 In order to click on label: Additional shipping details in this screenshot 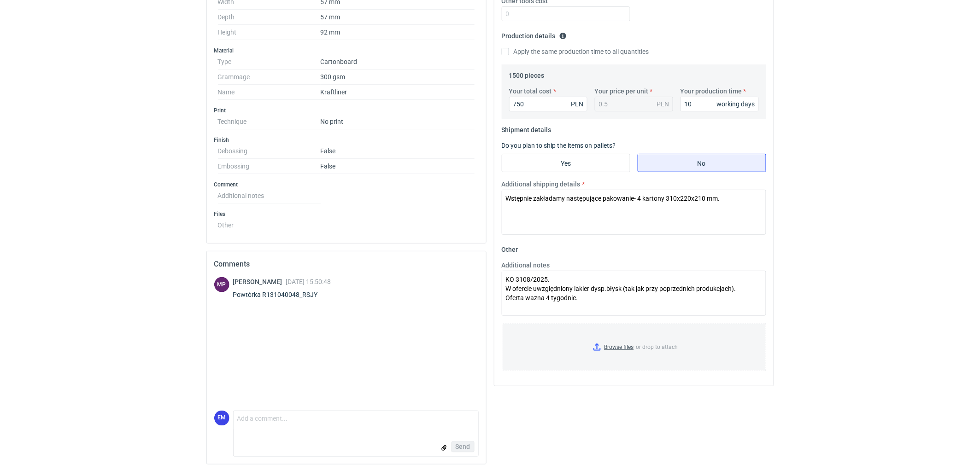, I will do `click(541, 184)`.